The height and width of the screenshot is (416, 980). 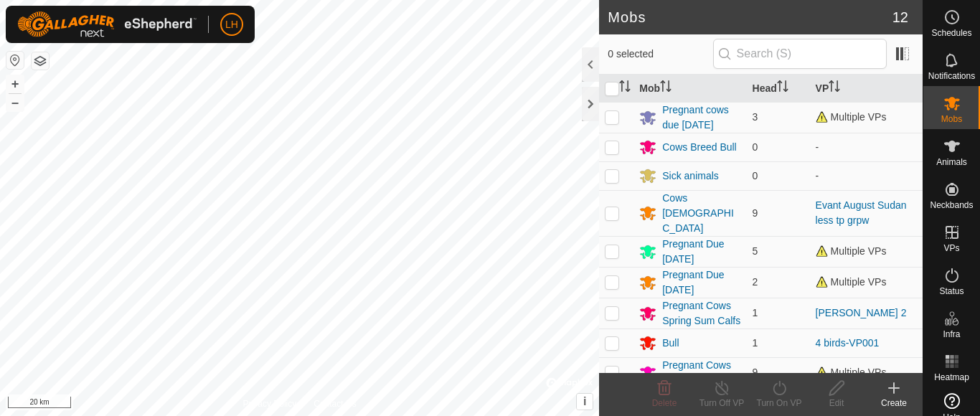 What do you see at coordinates (699, 147) in the screenshot?
I see `div: Cows Breed Bull` at bounding box center [699, 147].